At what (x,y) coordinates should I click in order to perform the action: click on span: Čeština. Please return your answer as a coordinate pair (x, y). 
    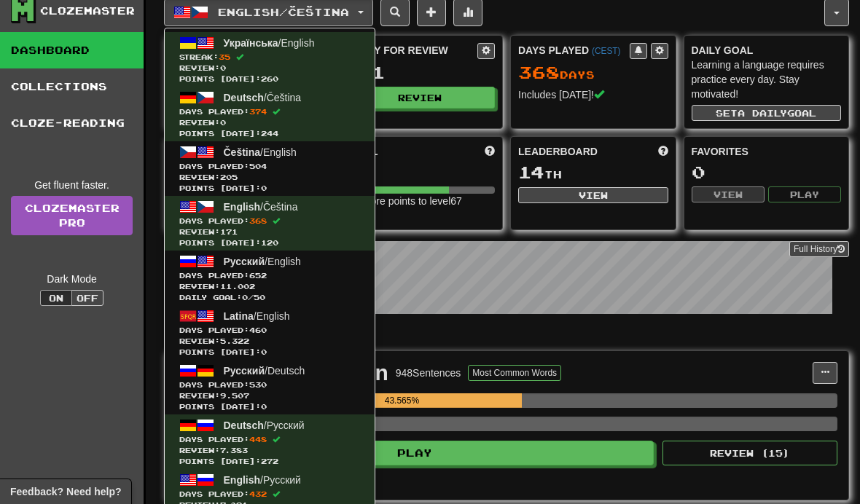
    Looking at the image, I should click on (242, 152).